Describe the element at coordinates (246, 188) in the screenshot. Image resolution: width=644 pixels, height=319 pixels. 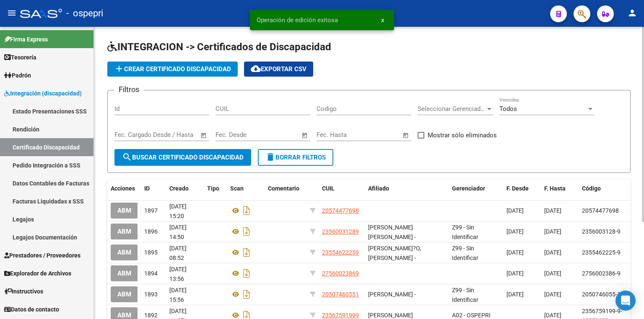
I see `datatable-header-cell: Scan` at that location.